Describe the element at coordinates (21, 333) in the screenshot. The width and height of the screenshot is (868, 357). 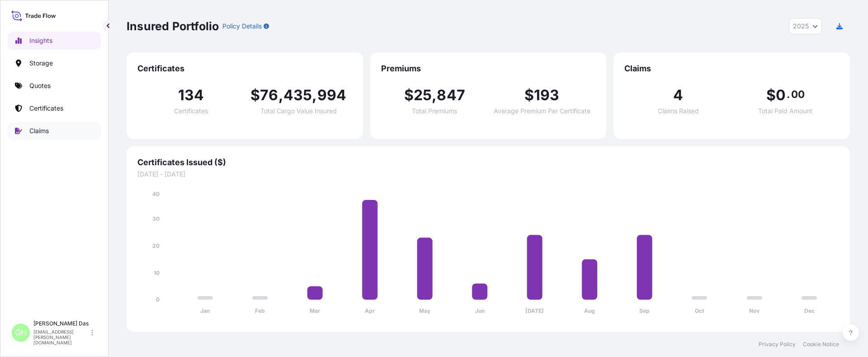
I see `span: GH` at that location.